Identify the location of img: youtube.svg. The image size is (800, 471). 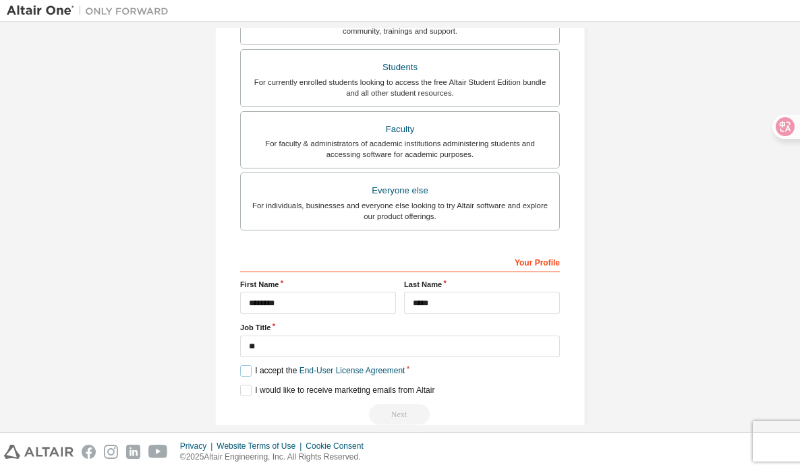
(158, 452).